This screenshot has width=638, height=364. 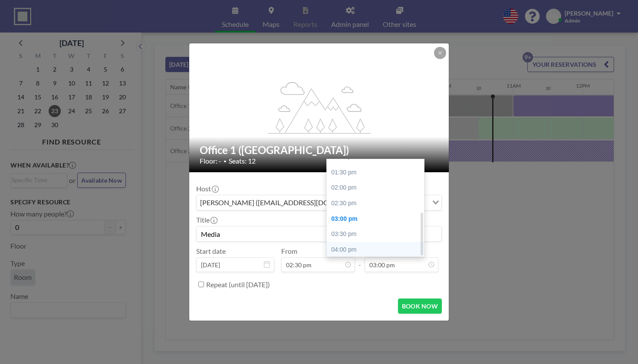 What do you see at coordinates (420, 306) in the screenshot?
I see `button: BOOK NOW` at bounding box center [420, 306].